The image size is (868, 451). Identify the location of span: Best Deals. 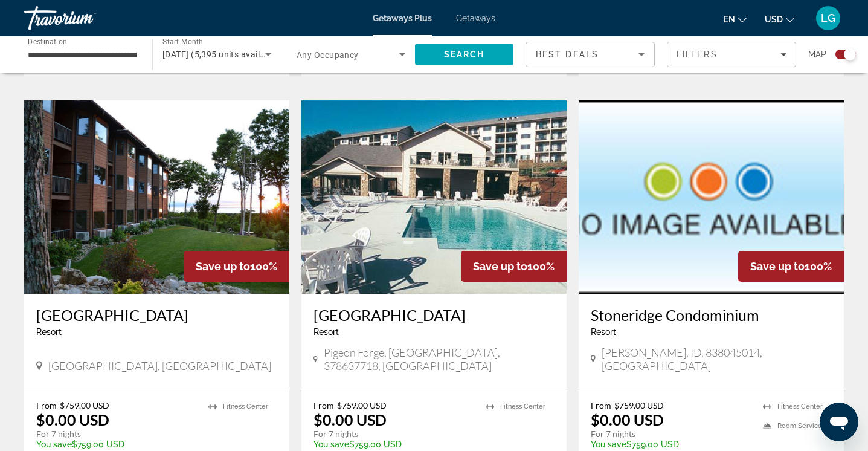
(567, 54).